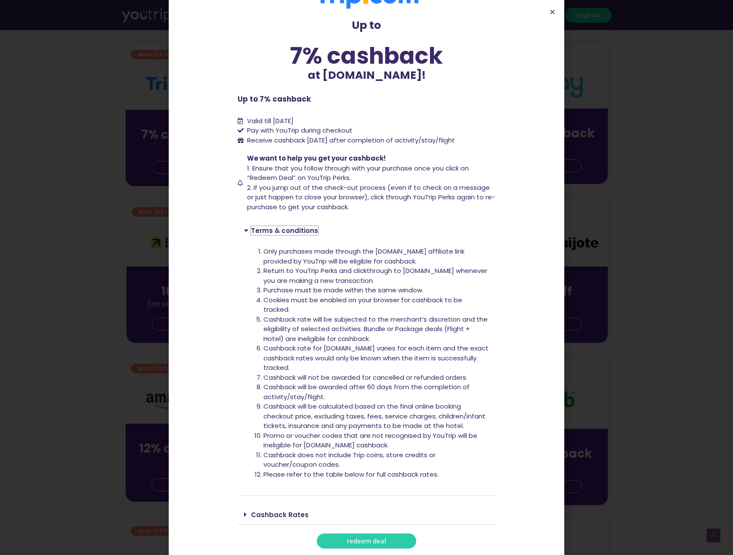 Image resolution: width=733 pixels, height=555 pixels. I want to click on span: We want to help you get your cashback!, so click(316, 158).